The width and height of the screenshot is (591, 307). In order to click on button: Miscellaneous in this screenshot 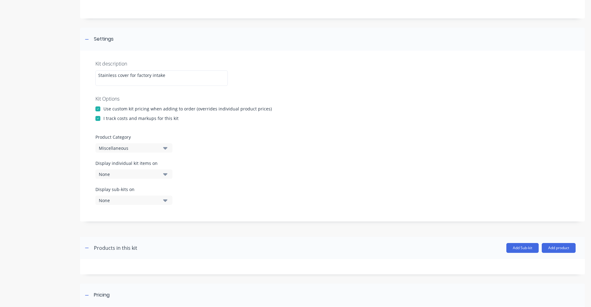, I will do `click(134, 148)`.